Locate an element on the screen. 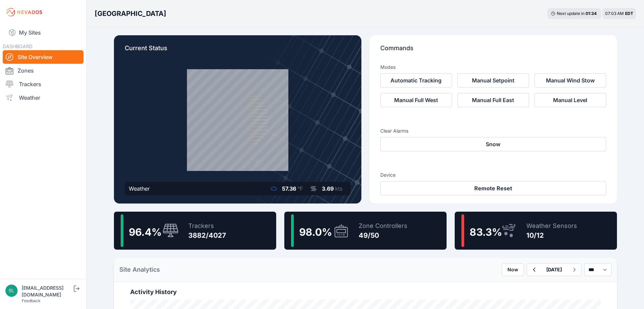 This screenshot has width=644, height=309. span: 3.69 is located at coordinates (327, 188).